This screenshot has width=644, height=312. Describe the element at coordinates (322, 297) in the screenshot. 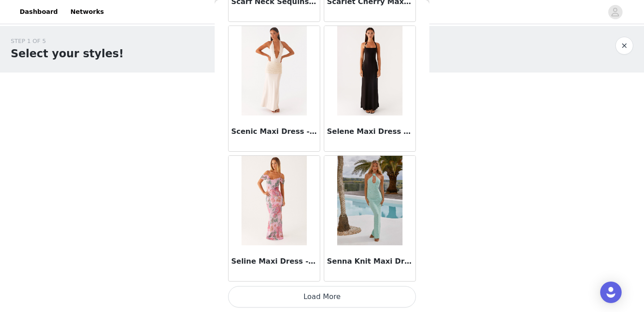

I see `button: Load More` at that location.